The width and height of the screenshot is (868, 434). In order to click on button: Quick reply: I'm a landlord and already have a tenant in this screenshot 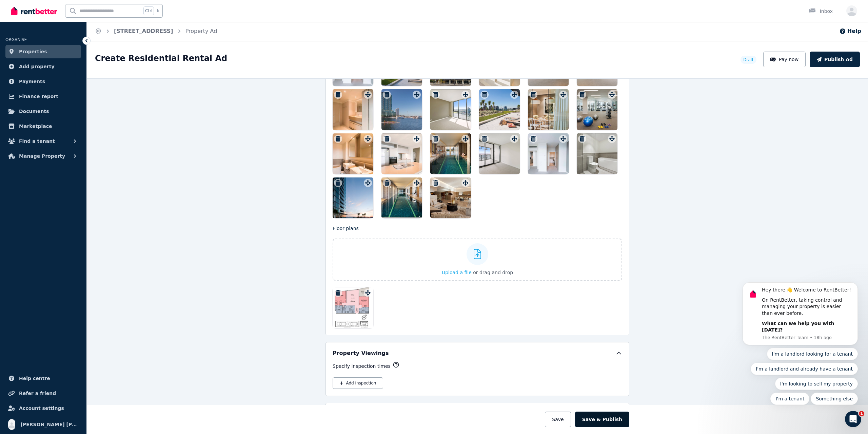, I will do `click(72, 147)`.